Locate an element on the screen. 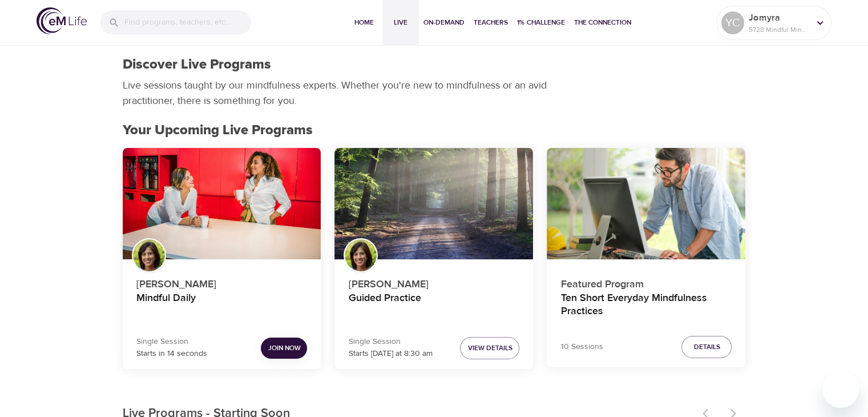 The image size is (868, 417). span: The Connection is located at coordinates (602, 22).